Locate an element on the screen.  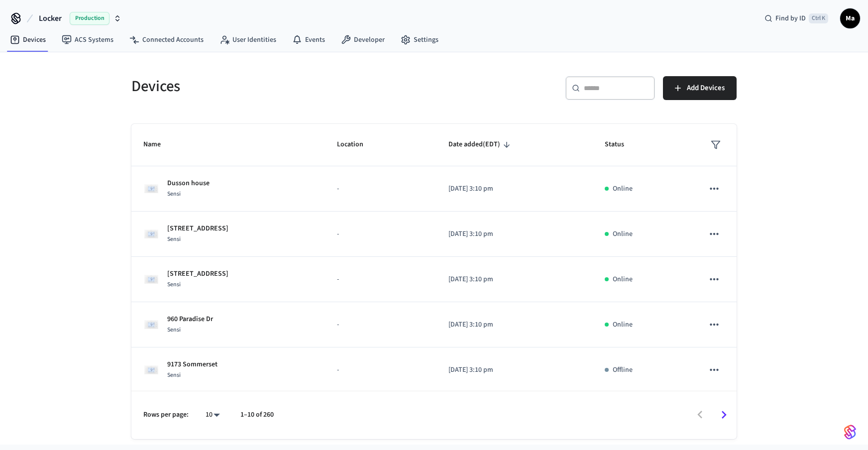
h5: Devices is located at coordinates (279, 86).